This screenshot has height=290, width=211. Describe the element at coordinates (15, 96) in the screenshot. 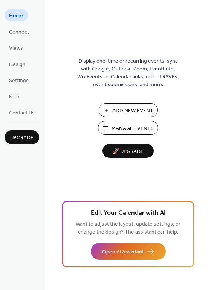

I see `a: Form` at that location.